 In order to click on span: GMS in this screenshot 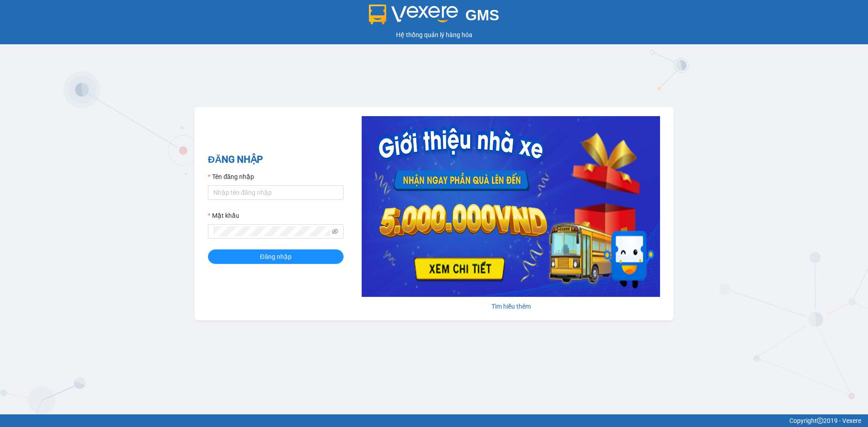, I will do `click(482, 15)`.